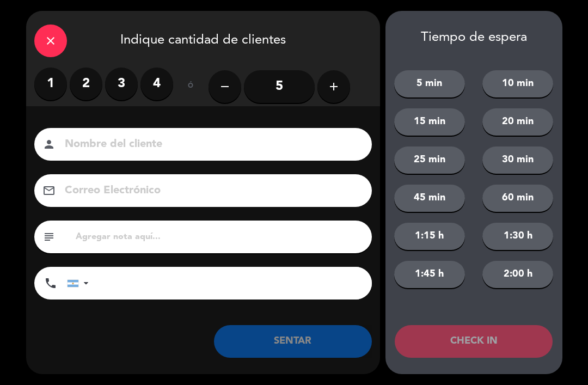 The width and height of the screenshot is (588, 385). What do you see at coordinates (86, 84) in the screenshot?
I see `label: 2` at bounding box center [86, 84].